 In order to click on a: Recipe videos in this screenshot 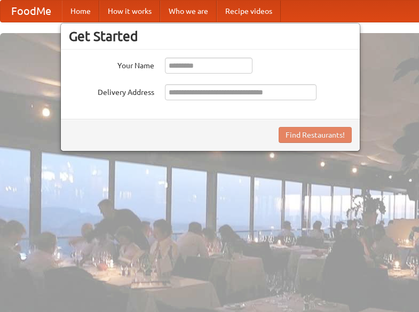, I will do `click(249, 11)`.